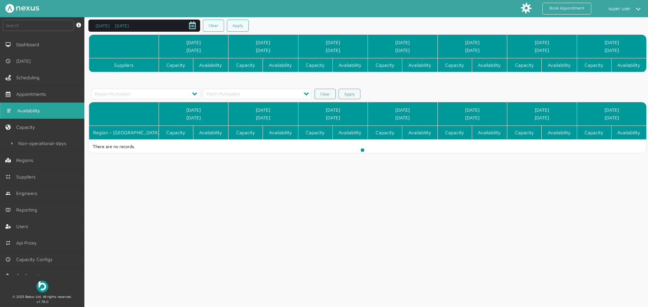 The image size is (648, 307). What do you see at coordinates (28, 194) in the screenshot?
I see `span: Engineers` at bounding box center [28, 194].